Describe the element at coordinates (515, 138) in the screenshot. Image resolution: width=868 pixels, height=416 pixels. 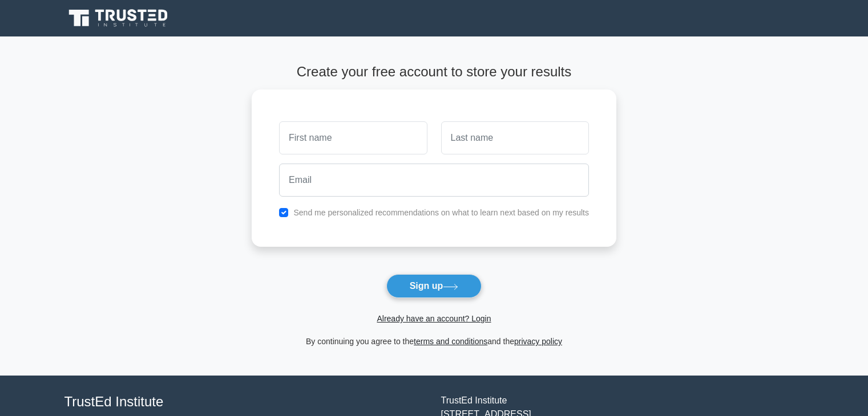
I see `input: Last name` at that location.